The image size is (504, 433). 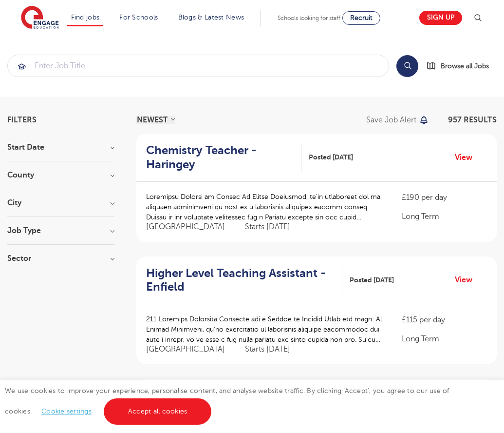 What do you see at coordinates (264, 207) in the screenshot?
I see `p: Loremipsu Dolorsi am Consec Ad Elitse Doeiusmod, te’in utlaboreet dol ma aliquaen adminimveni qu ...` at bounding box center [264, 207].